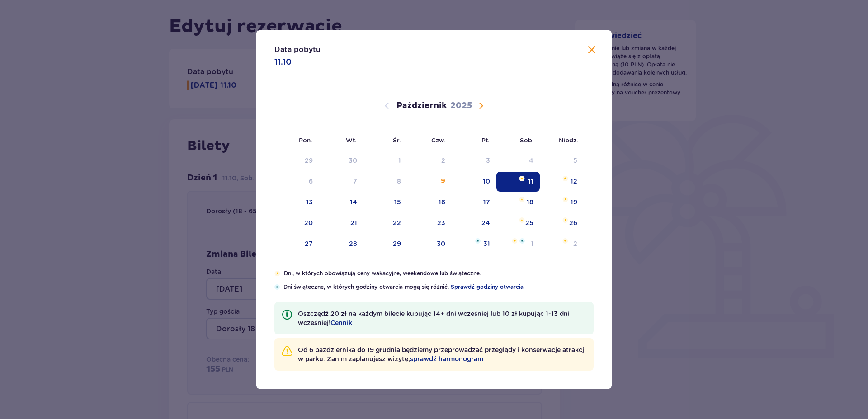 Image resolution: width=868 pixels, height=419 pixels. I want to click on div: 19, so click(574, 202).